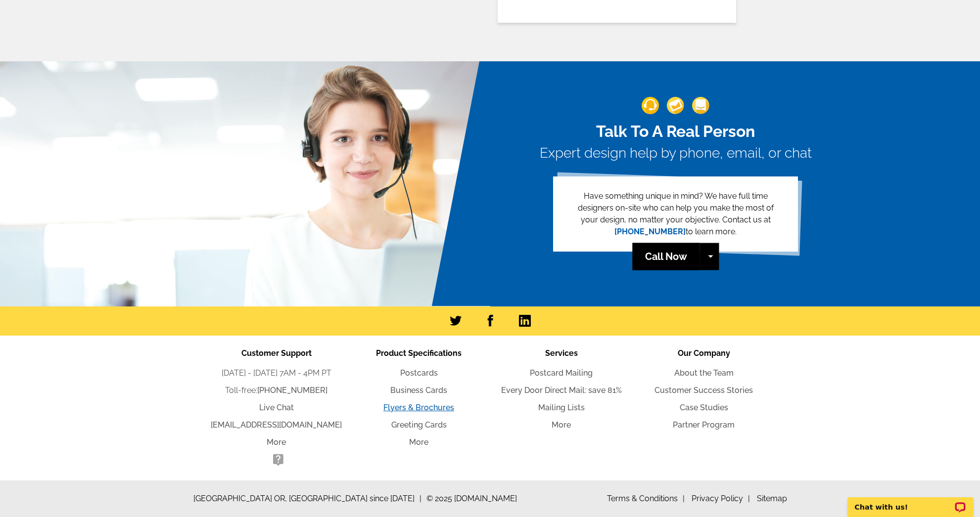 The height and width of the screenshot is (517, 980). Describe the element at coordinates (704, 353) in the screenshot. I see `span: Our Company` at that location.